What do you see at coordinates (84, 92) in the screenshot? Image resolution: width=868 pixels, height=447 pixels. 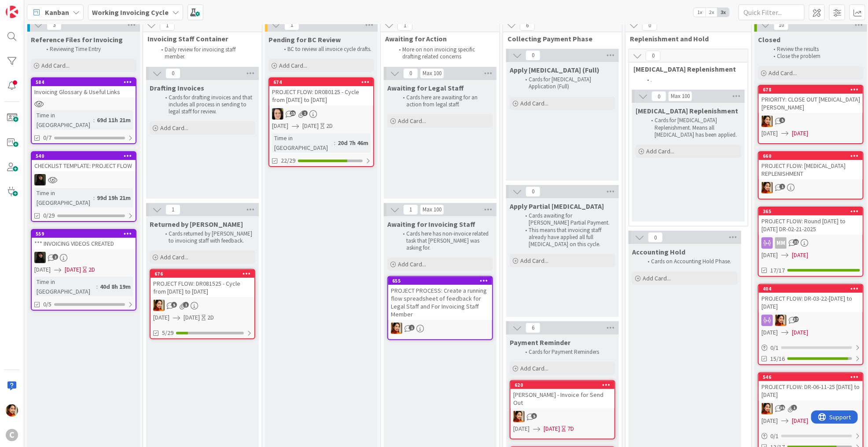 I see `div: Invoicing Glossary & Useful Links` at bounding box center [84, 92].